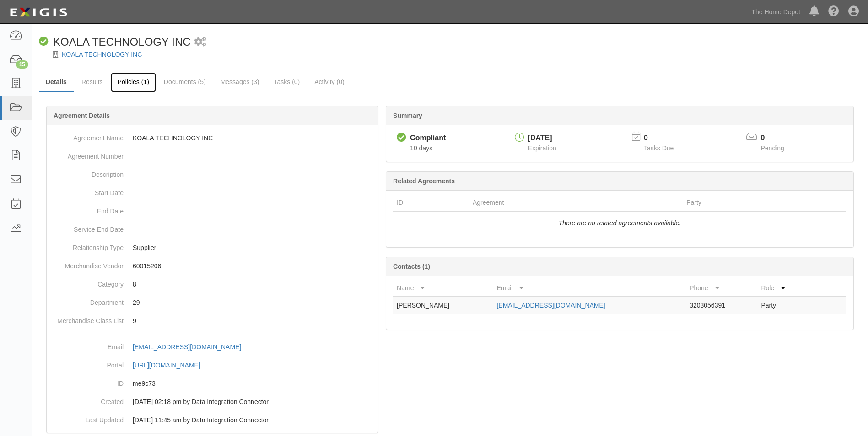 The width and height of the screenshot is (868, 436). Describe the element at coordinates (38, 13) in the screenshot. I see `img: logo-5460c22ac91f19d4615b14bd174203de0afe785f0fc80cf4dbbc73dc1793850b.png` at that location.